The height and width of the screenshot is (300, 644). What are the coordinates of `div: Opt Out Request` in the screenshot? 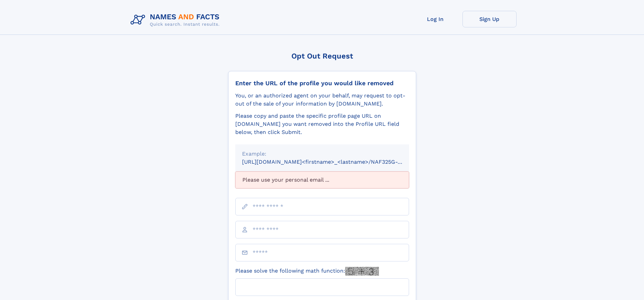 It's located at (322, 56).